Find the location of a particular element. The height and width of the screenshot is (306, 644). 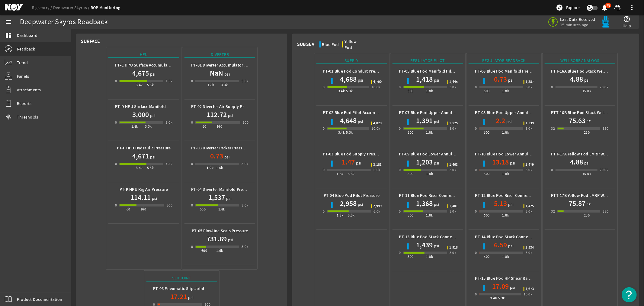

b: PT-10 Blue Pod Lower Annular Pressure is located at coordinates (512, 154).